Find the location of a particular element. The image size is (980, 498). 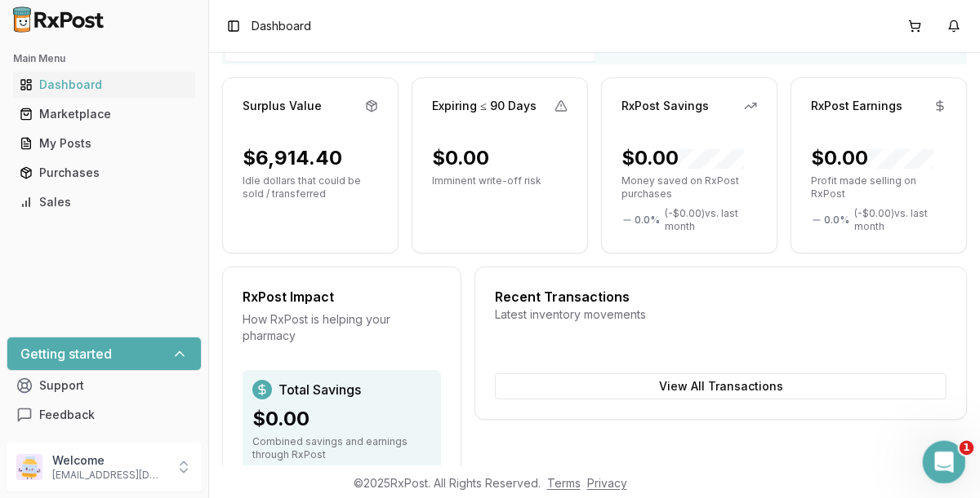

a: Terms is located at coordinates (564, 483).